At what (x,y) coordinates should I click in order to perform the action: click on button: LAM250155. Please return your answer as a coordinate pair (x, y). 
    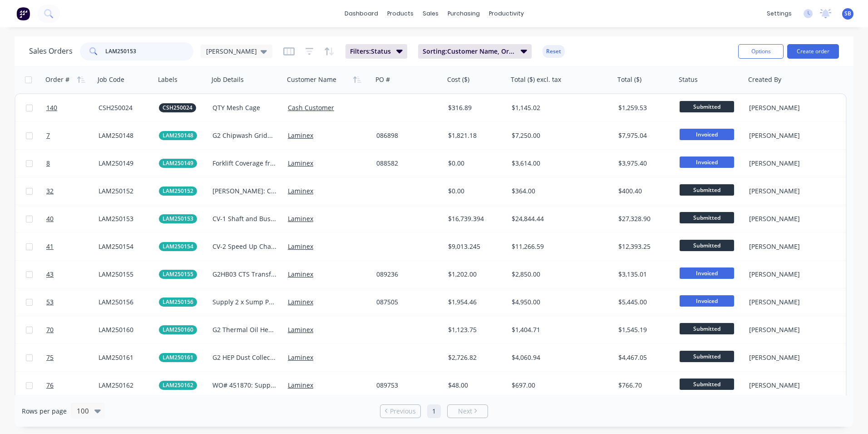
    Looking at the image, I should click on (178, 274).